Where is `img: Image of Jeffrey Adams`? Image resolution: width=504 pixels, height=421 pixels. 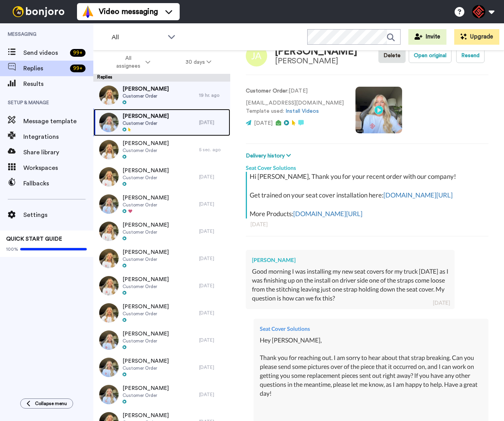 img: Image of Jeffrey Adams is located at coordinates (256, 55).